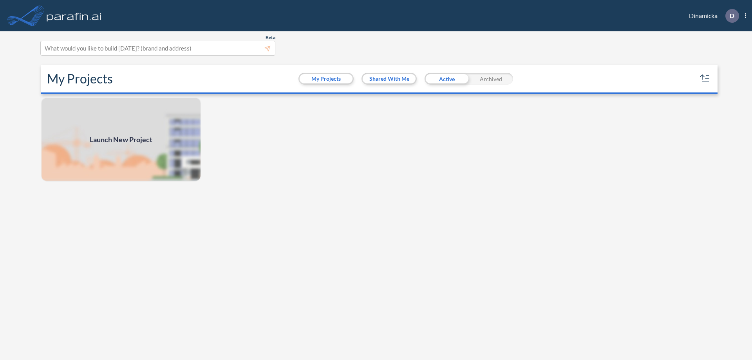  Describe the element at coordinates (491, 79) in the screenshot. I see `div: Archived` at that location.